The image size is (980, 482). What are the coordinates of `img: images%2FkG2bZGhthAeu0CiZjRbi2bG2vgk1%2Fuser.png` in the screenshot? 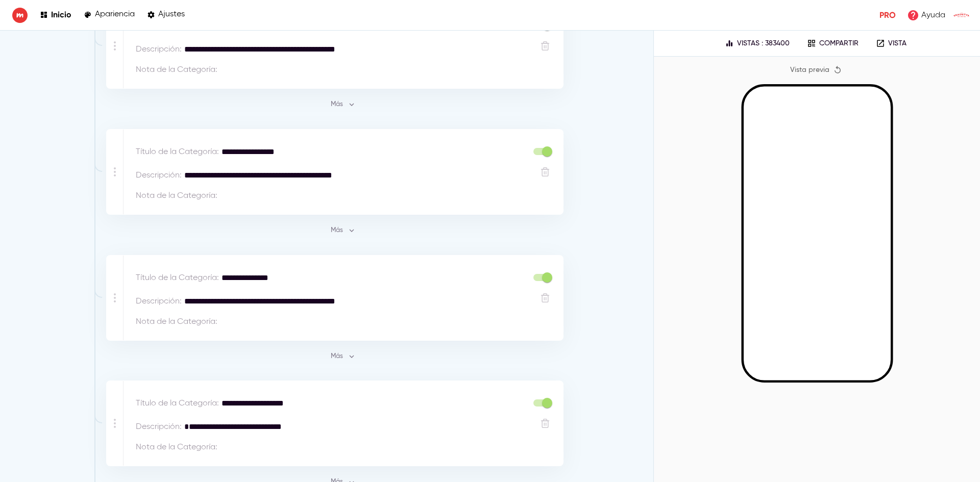 It's located at (962, 15).